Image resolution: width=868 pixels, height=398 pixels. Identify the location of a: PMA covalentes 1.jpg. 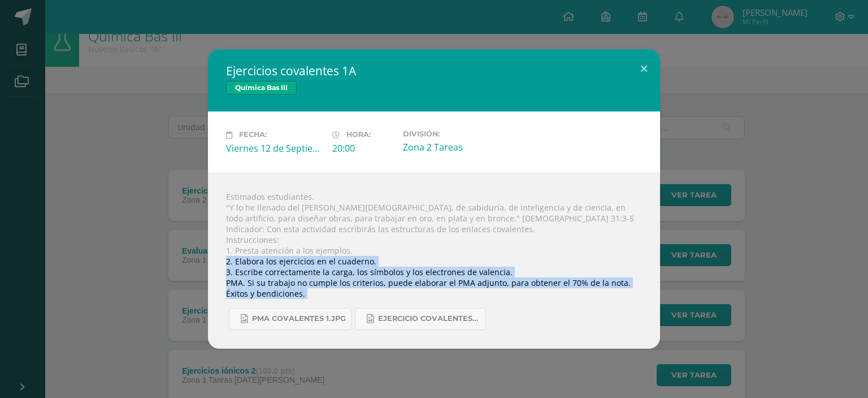
(291, 319).